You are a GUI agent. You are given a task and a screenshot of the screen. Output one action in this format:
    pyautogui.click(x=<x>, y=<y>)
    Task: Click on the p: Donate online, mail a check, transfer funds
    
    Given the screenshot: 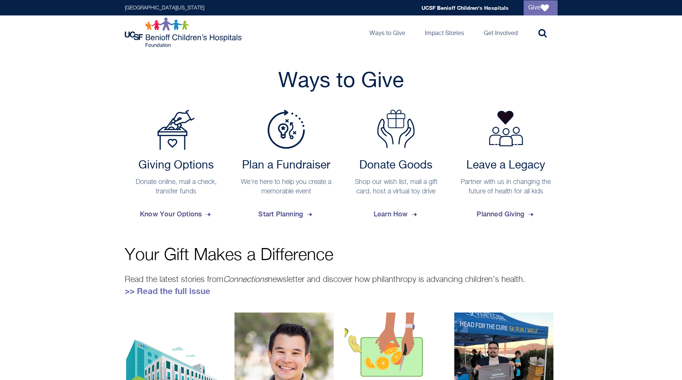 What is the action you would take?
    pyautogui.click(x=177, y=187)
    